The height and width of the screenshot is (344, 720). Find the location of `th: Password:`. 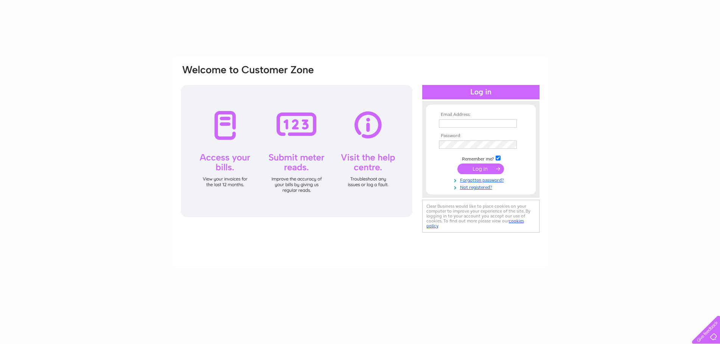

th: Password: is located at coordinates (481, 136).